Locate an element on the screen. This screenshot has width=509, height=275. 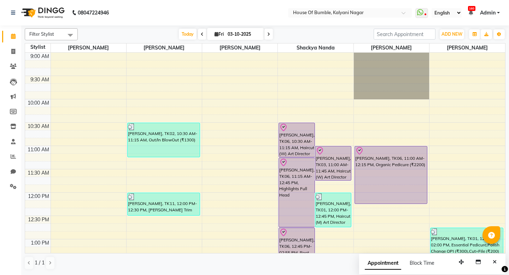
span: Today is located at coordinates (188, 34).